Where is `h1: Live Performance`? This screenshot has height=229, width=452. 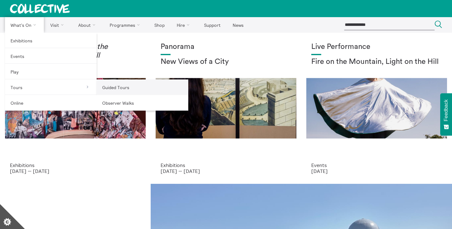 h1: Live Performance is located at coordinates (377, 47).